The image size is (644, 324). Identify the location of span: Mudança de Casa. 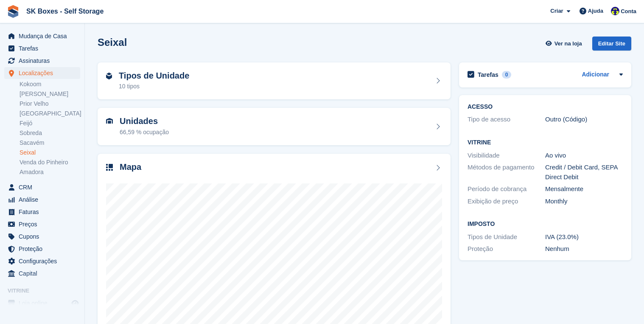
(44, 36).